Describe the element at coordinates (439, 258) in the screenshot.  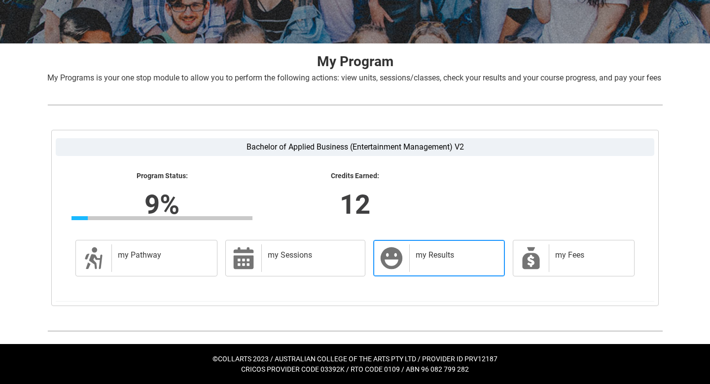
I see `a: my Results` at that location.